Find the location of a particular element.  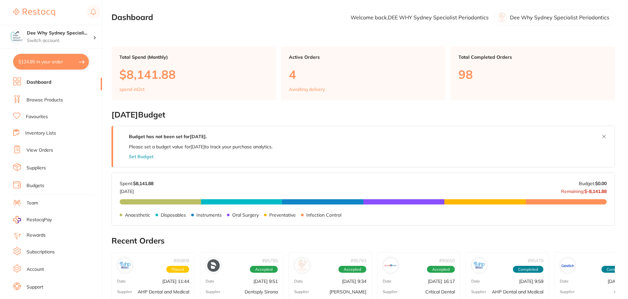

a: Rewards is located at coordinates (36, 235).